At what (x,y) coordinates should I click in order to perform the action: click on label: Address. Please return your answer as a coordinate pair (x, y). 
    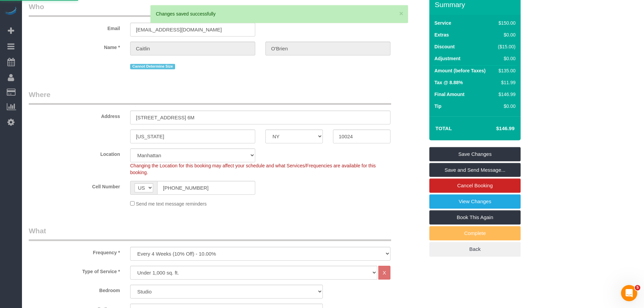
    Looking at the image, I should click on (74, 115).